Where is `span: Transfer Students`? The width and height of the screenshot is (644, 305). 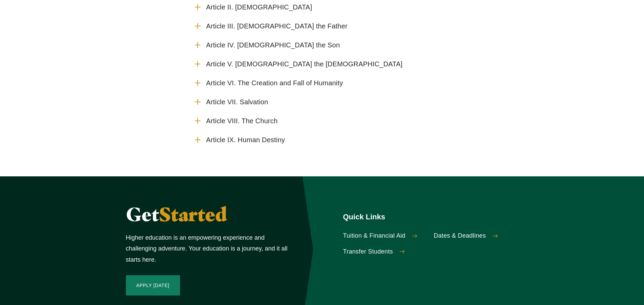
span: Transfer Students is located at coordinates (369, 252).